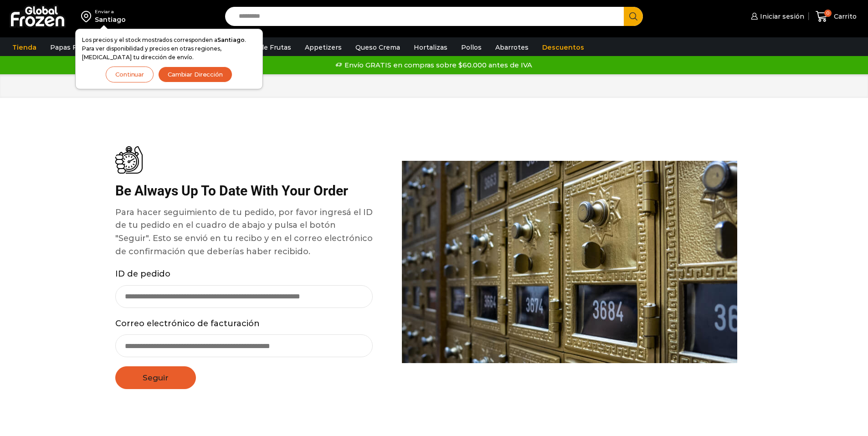 The image size is (868, 436). Describe the element at coordinates (378, 47) in the screenshot. I see `a: Queso Crema` at that location.